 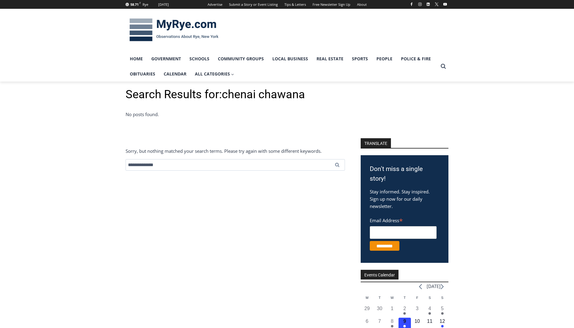 What do you see at coordinates (166, 59) in the screenshot?
I see `a: Government` at bounding box center [166, 59].